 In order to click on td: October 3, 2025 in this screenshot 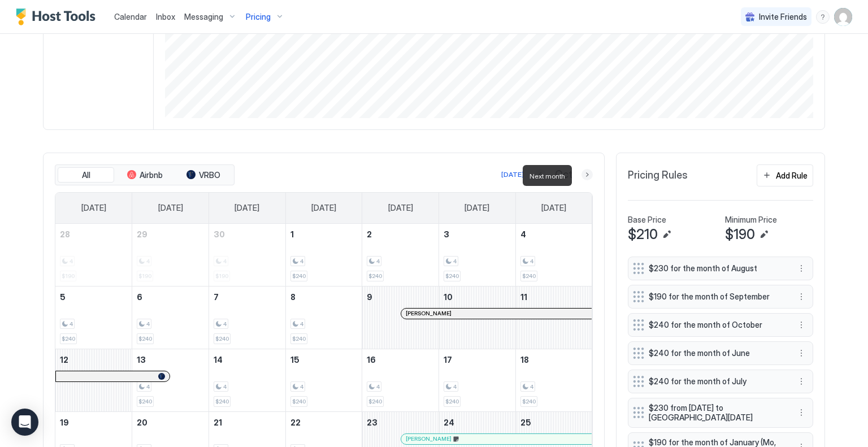, I will do `click(477, 255)`.